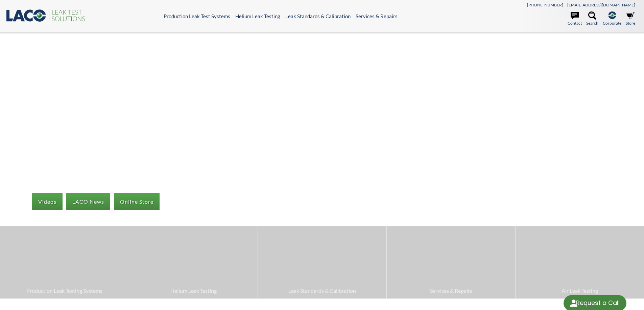 This screenshot has height=310, width=644. What do you see at coordinates (580, 291) in the screenshot?
I see `span: Air Leak Testing` at bounding box center [580, 291].